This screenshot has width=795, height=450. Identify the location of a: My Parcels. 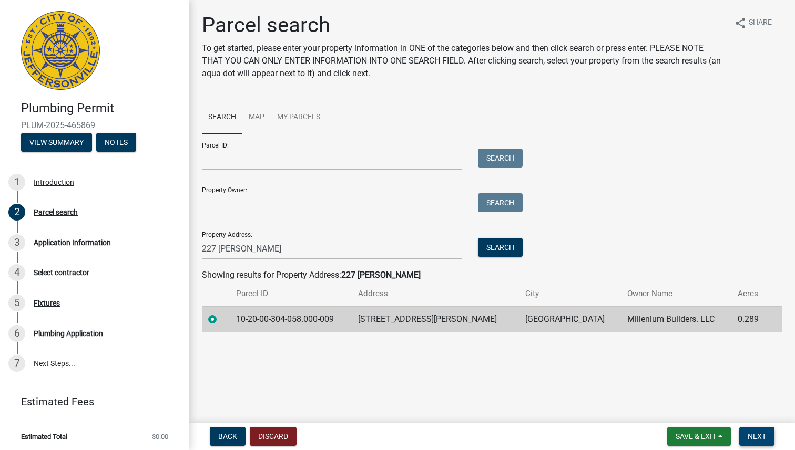
(299, 118).